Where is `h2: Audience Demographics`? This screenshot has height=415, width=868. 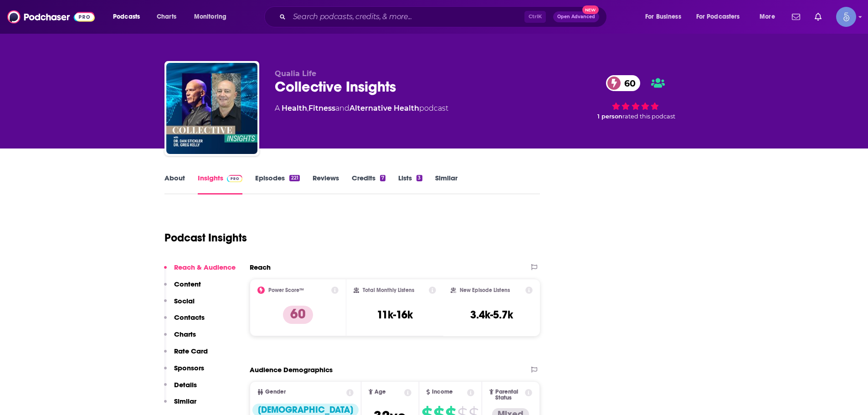 h2: Audience Demographics is located at coordinates (291, 370).